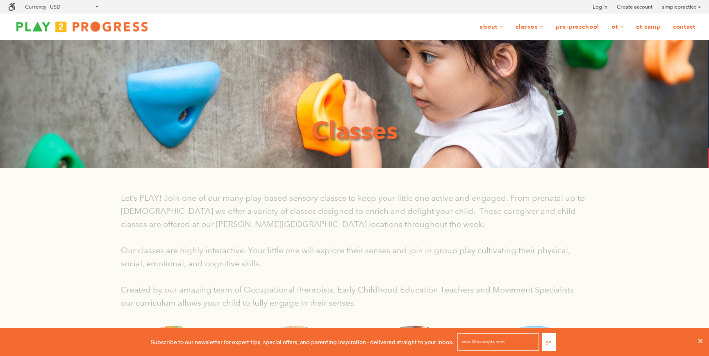  Describe the element at coordinates (634, 7) in the screenshot. I see `a: Create account` at that location.